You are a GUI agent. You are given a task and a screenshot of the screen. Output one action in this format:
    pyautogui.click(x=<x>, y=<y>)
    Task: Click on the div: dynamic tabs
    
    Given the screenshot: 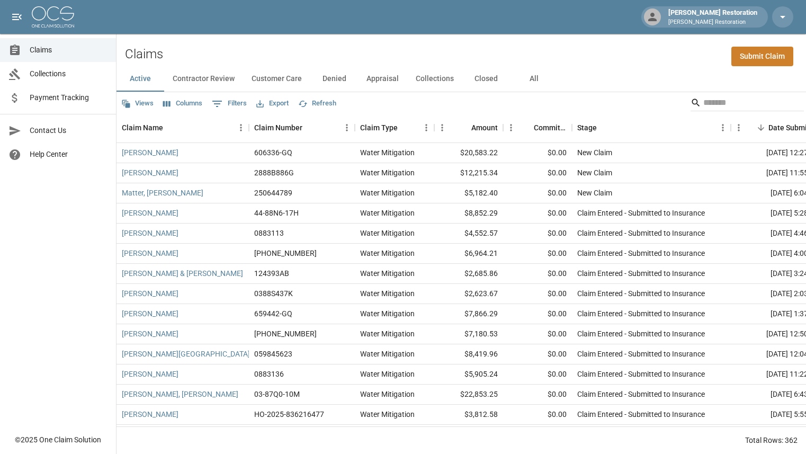 What is the action you would take?
    pyautogui.click(x=461, y=79)
    